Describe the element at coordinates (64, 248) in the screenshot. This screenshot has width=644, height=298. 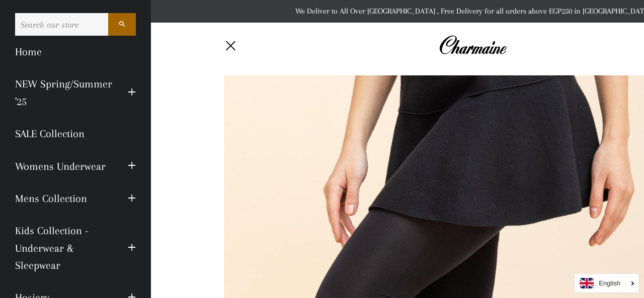
I see `a: Kids Collection - Underwear & Sleepwear` at that location.